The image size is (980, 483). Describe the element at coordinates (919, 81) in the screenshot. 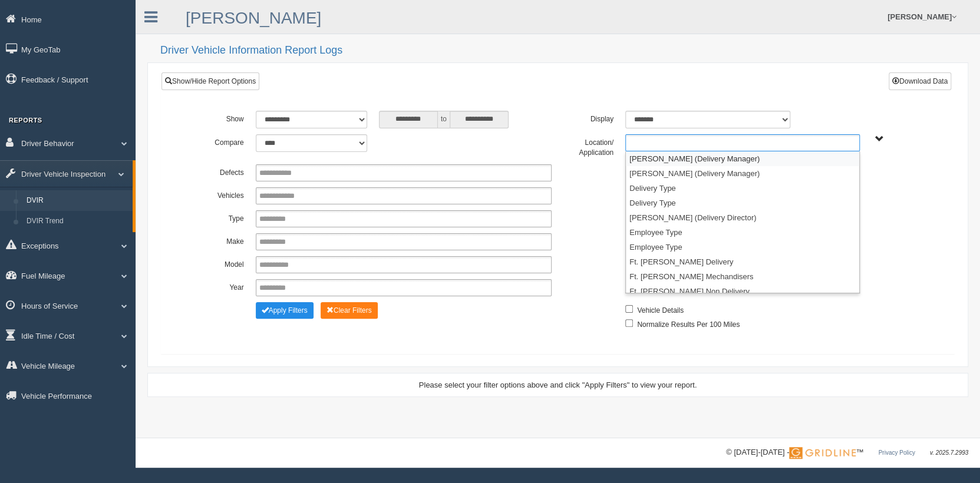

I see `button: Download Data` at that location.